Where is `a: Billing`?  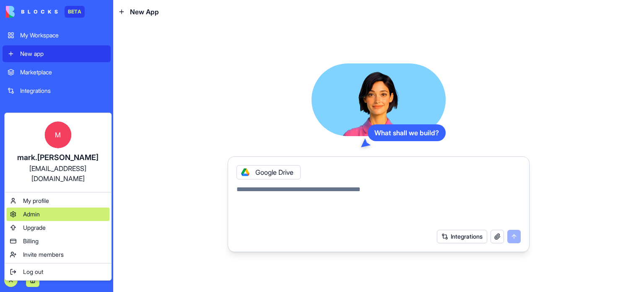
a: Billing is located at coordinates (58, 241).